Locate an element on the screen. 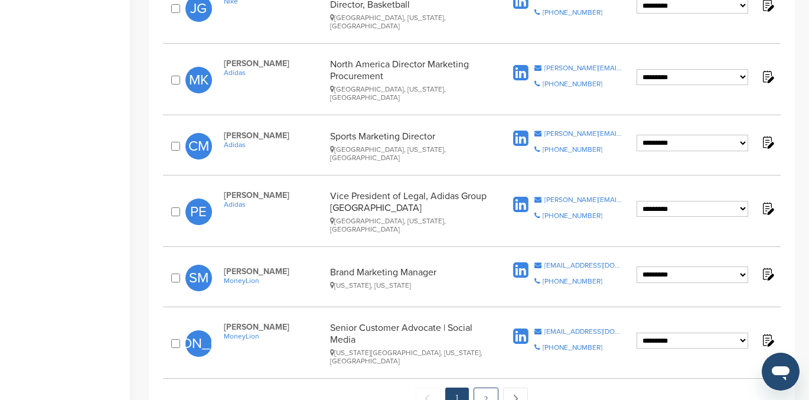  span: PE is located at coordinates (198, 211).